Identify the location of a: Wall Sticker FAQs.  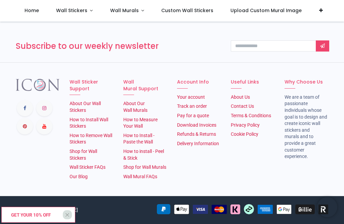
(87, 167).